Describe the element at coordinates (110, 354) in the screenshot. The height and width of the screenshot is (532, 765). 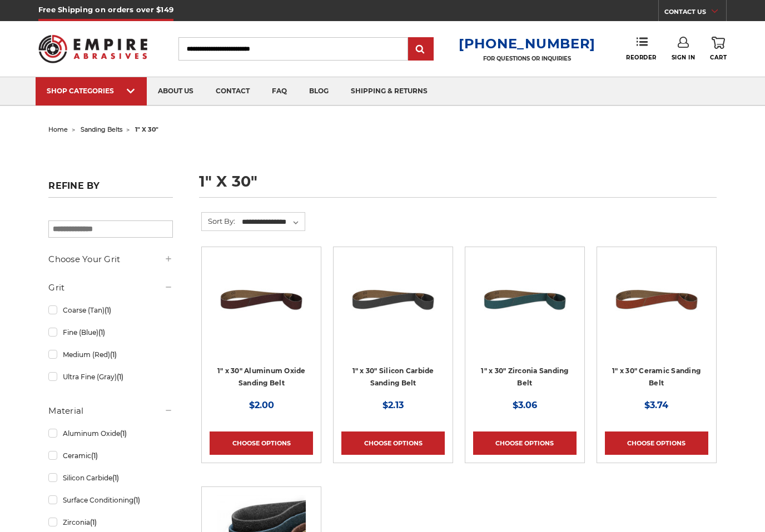
I see `a: Medium (Red)` at that location.